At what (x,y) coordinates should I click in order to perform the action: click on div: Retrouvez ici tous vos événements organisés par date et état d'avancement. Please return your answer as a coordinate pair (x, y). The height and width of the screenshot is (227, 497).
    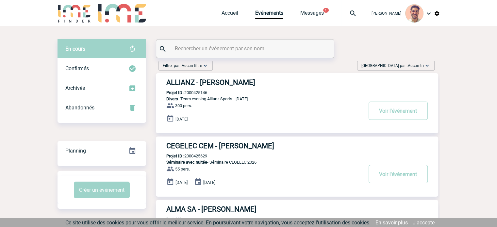
    Looking at the image, I should click on (102, 151).